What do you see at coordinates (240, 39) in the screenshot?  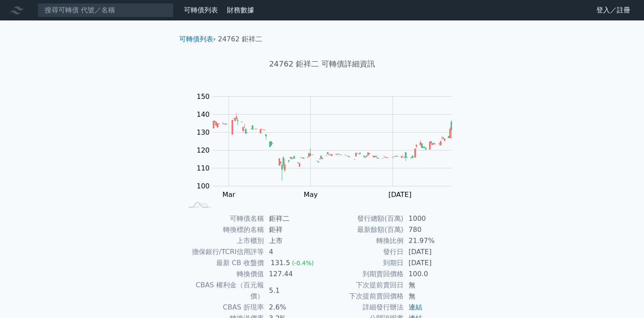 I see `li: 24762 鉅祥二` at bounding box center [240, 39].